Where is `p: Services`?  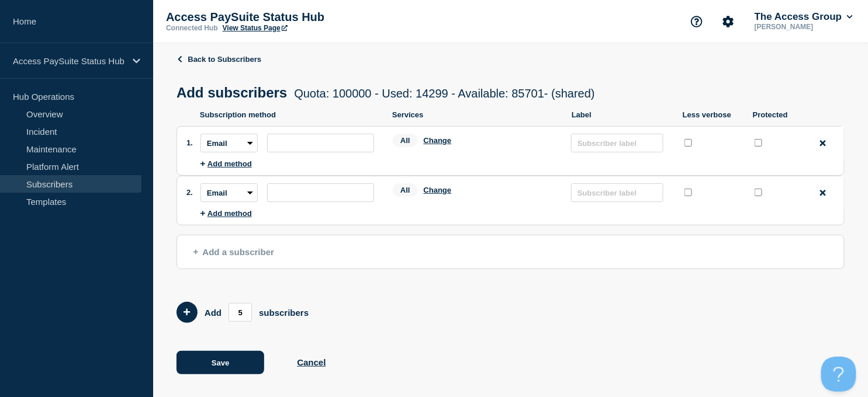 p: Services is located at coordinates (476, 115).